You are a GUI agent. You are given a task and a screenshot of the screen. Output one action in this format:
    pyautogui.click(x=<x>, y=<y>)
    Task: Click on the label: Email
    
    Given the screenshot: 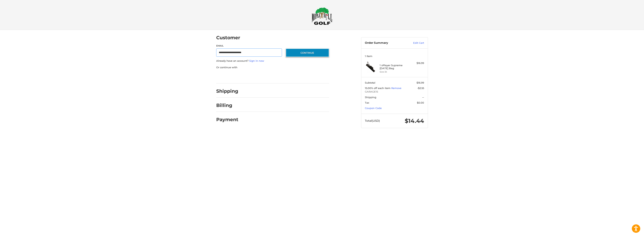 What is the action you would take?
    pyautogui.click(x=249, y=46)
    